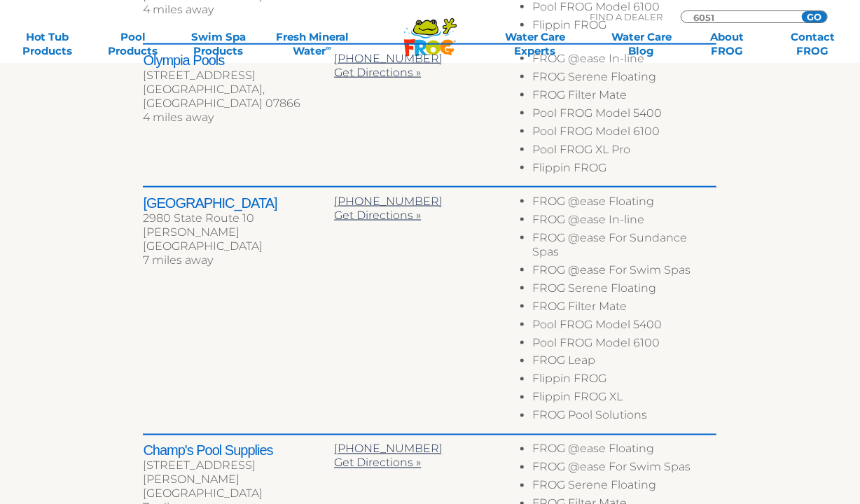 This screenshot has width=860, height=504. I want to click on a: ContactFROG, so click(812, 44).